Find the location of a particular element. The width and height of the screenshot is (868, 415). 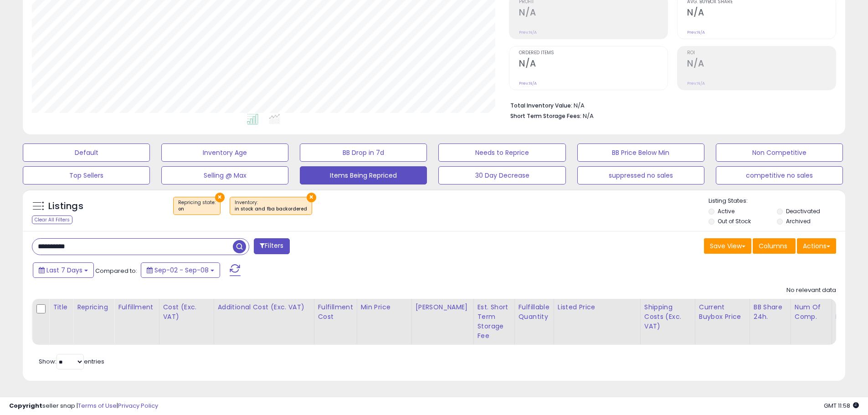

div: Shipping Costs (Exc. VAT) is located at coordinates (667, 316).